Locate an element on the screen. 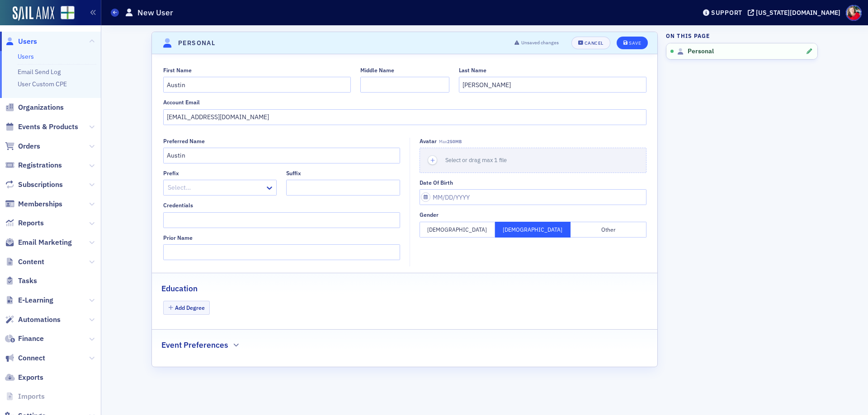  span: Registrations is located at coordinates (40, 165).